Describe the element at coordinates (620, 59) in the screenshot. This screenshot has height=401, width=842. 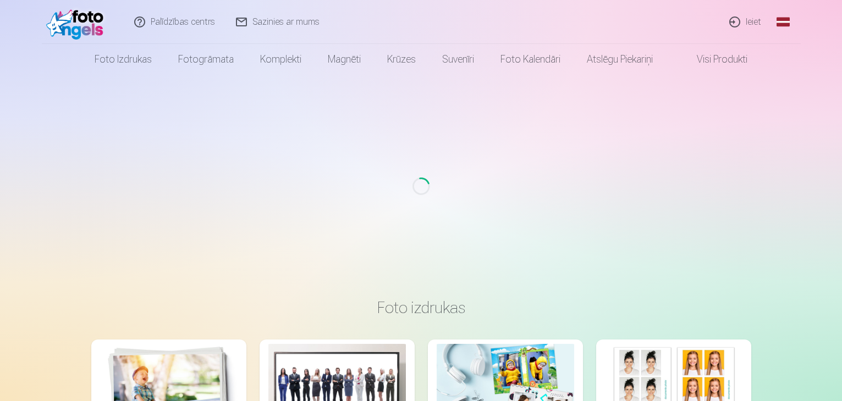
I see `a: Atslēgu piekariņi` at that location.